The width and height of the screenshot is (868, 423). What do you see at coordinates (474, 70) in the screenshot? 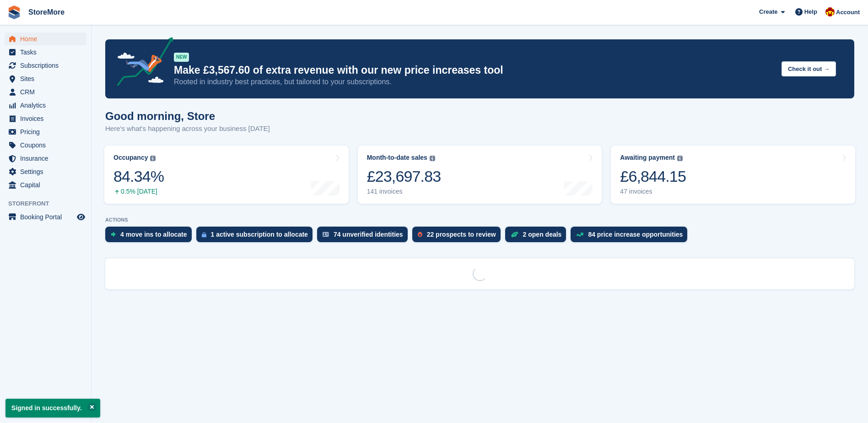
I see `p: Make £3,567.60 of extra revenue with our new price increases tool` at bounding box center [474, 70].